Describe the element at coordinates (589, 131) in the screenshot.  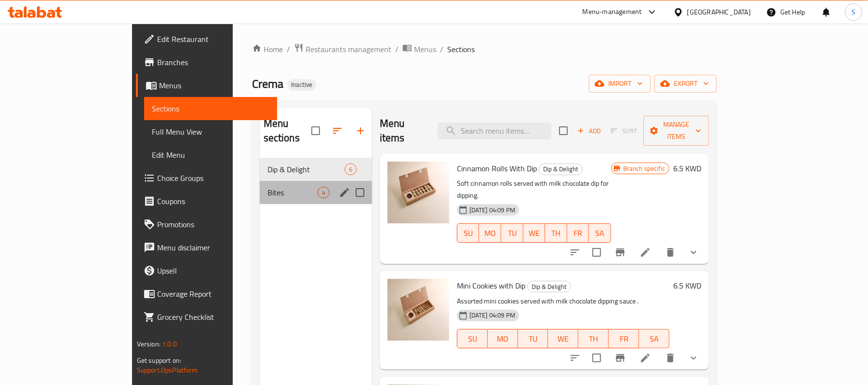
I see `button: Add` at that location.